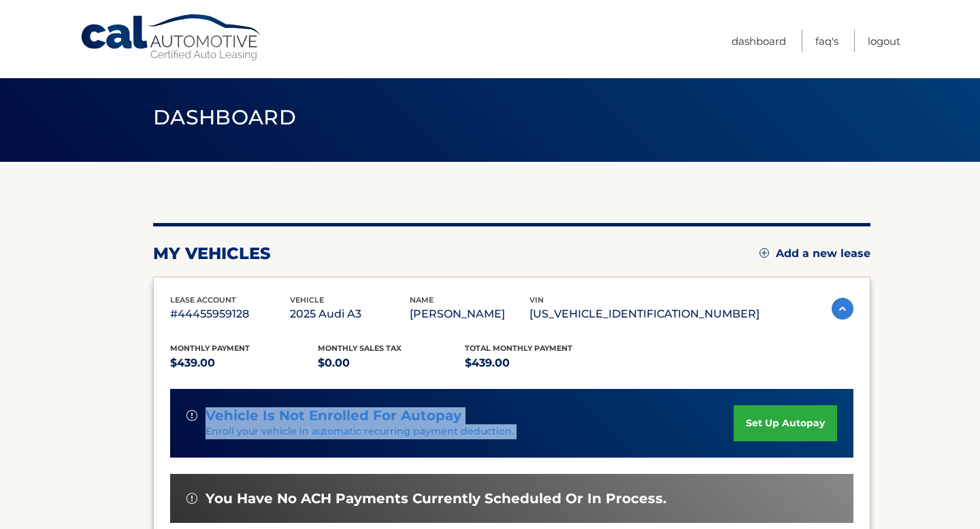  What do you see at coordinates (203, 300) in the screenshot?
I see `span: lease account` at bounding box center [203, 300].